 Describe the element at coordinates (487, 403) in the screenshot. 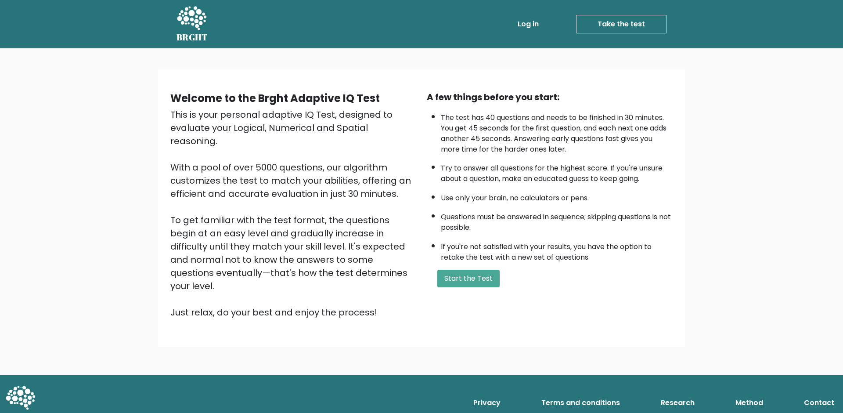

I see `a: Privacy` at that location.